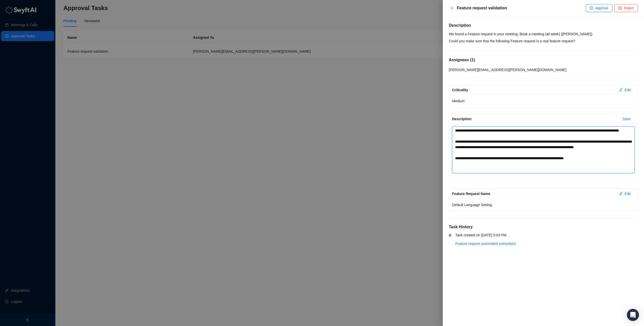 This screenshot has width=644, height=326. Describe the element at coordinates (627, 119) in the screenshot. I see `span: Save` at that location.